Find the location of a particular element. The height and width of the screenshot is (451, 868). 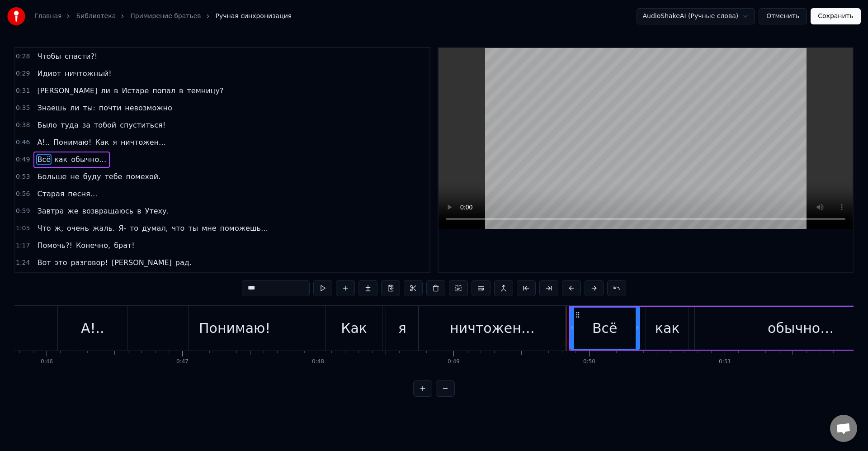

span: Помочь?! is located at coordinates (54, 245).